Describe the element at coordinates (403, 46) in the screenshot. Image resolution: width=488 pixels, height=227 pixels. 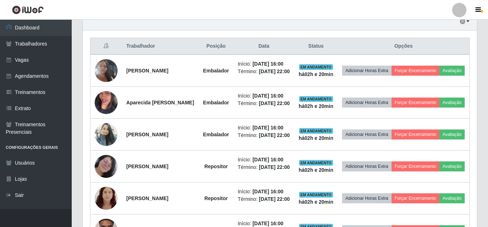
I see `th: Opções` at that location.